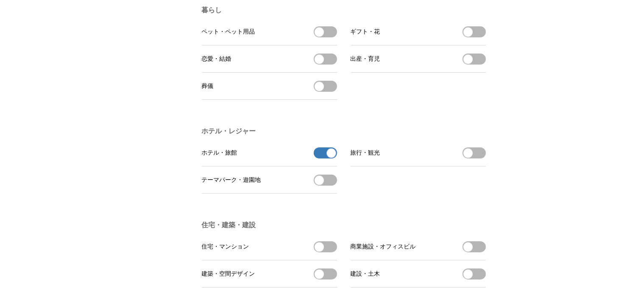  What do you see at coordinates (216, 59) in the screenshot?
I see `span: 恋愛・結婚` at bounding box center [216, 59].